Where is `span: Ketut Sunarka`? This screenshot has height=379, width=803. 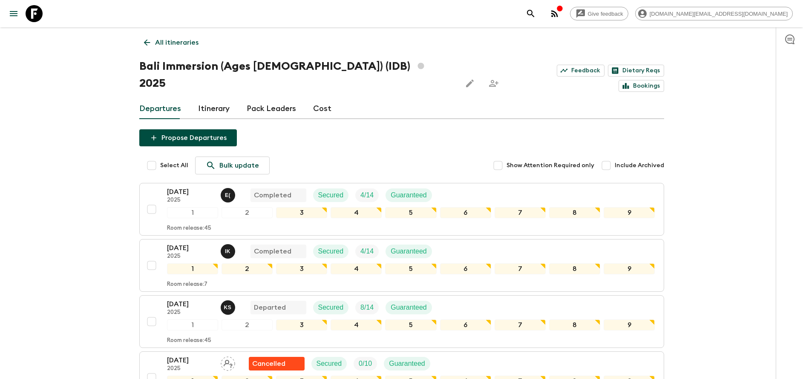 span: Ketut Sunarka is located at coordinates (229, 307).